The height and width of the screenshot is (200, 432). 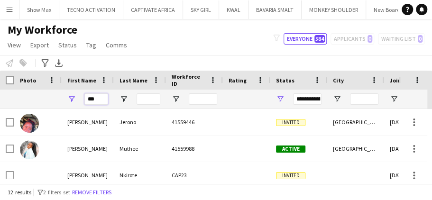 I want to click on div: 41559446, so click(x=195, y=122).